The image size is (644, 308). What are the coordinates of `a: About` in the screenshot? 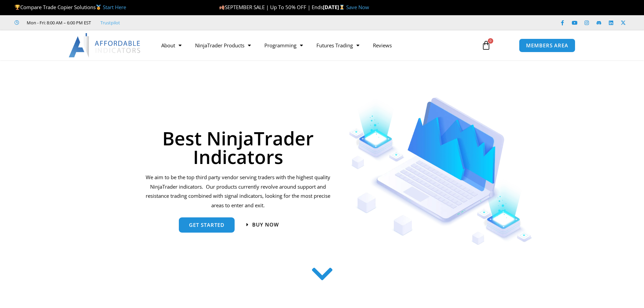 It's located at (171, 45).